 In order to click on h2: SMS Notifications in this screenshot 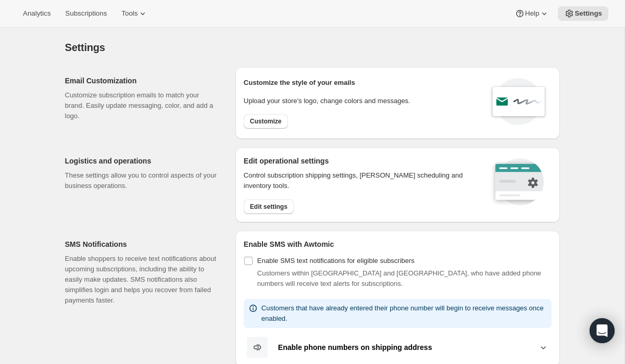, I will do `click(142, 244)`.